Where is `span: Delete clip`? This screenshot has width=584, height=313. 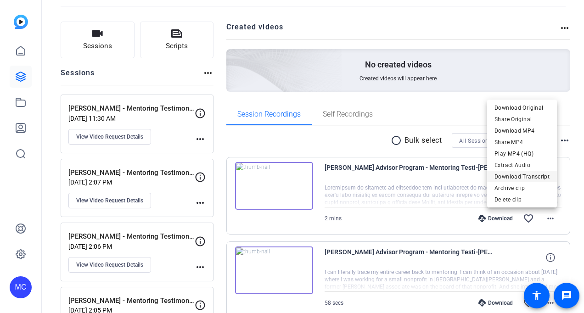
span: Delete clip is located at coordinates (522, 200).